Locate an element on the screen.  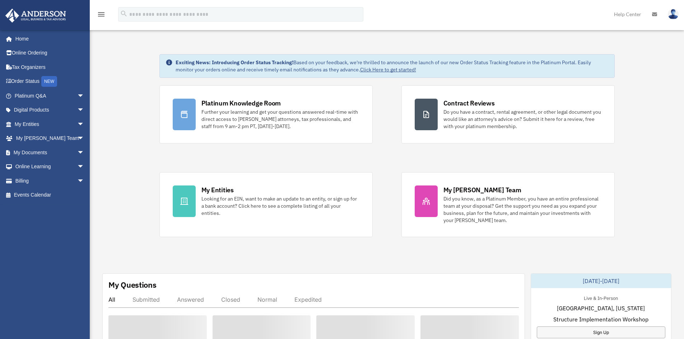
span: Structure Implementation Workshop is located at coordinates (601, 320).